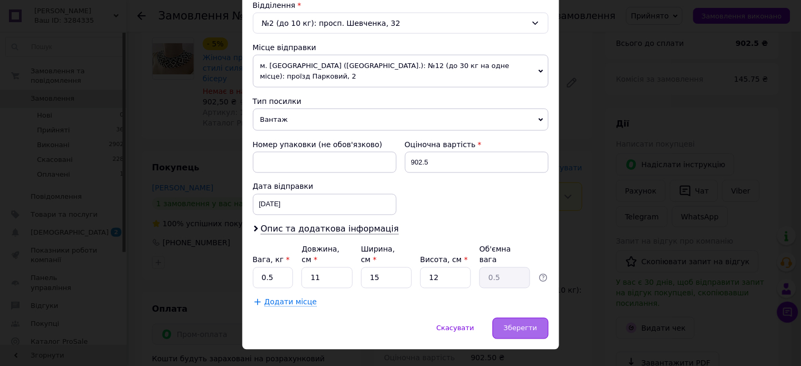 This screenshot has height=366, width=801. What do you see at coordinates (477, 145) in the screenshot?
I see `div: Оціночна вартість` at bounding box center [477, 145].